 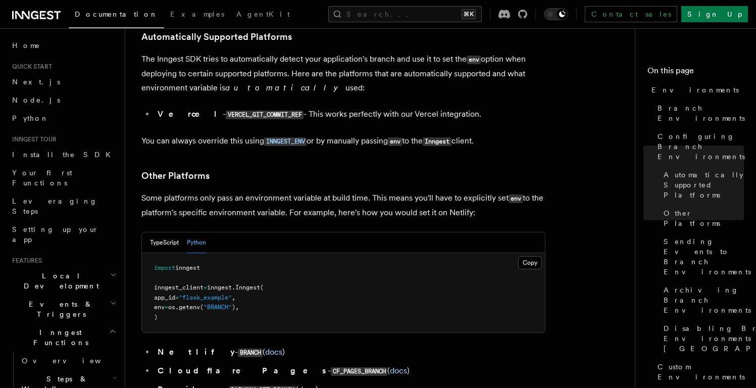 What do you see at coordinates (42, 178) in the screenshot?
I see `span: Your first Functions` at bounding box center [42, 178].